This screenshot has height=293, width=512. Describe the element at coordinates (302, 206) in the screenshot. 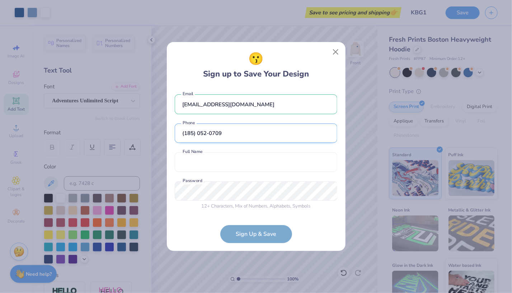

I see `span: Symbols` at that location.